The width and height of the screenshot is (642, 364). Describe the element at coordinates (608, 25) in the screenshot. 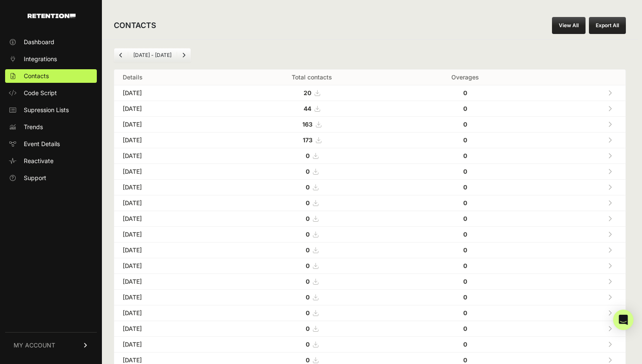

I see `button: Export All` at that location.